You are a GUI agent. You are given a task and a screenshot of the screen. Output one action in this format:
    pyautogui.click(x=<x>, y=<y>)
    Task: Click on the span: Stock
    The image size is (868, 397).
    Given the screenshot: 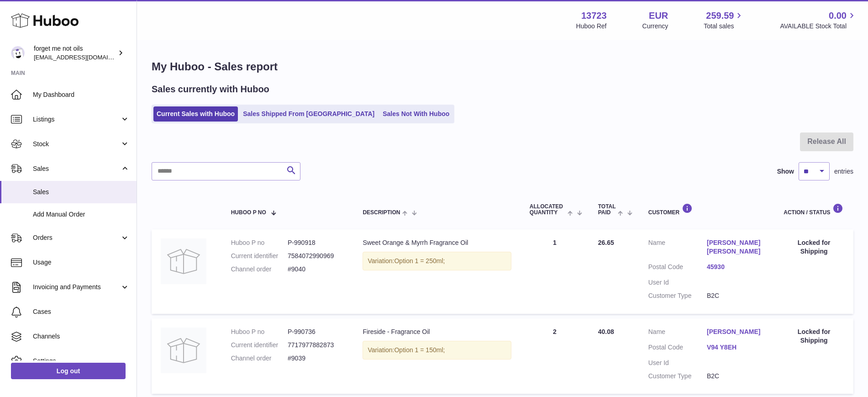 What is the action you would take?
    pyautogui.click(x=76, y=144)
    